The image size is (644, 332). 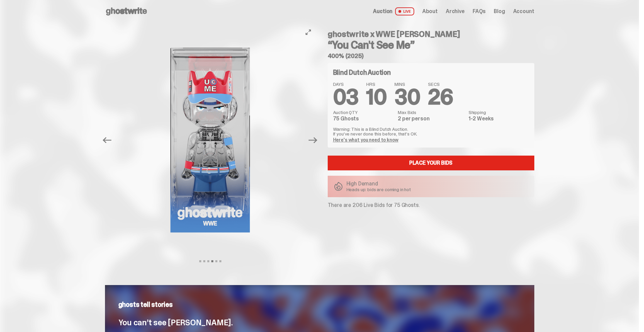 What do you see at coordinates (212, 261) in the screenshot?
I see `button: View slide 4` at bounding box center [212, 261].